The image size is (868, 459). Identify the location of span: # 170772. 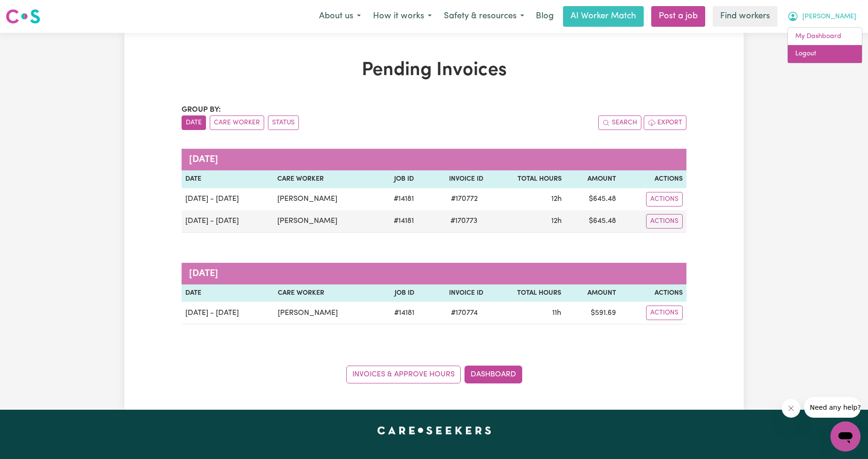
(464, 199).